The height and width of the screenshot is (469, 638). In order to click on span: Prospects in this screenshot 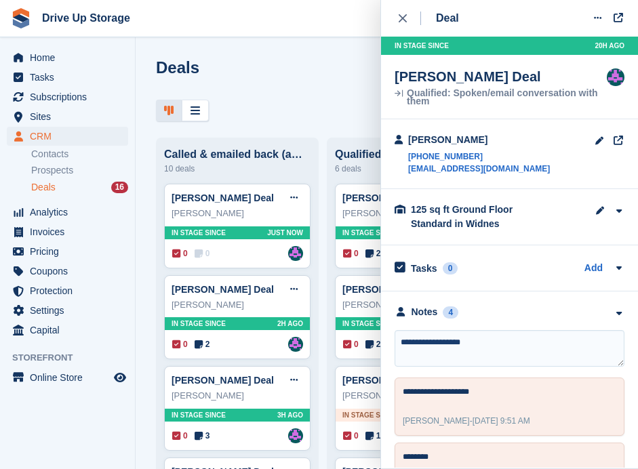, I will do `click(52, 170)`.